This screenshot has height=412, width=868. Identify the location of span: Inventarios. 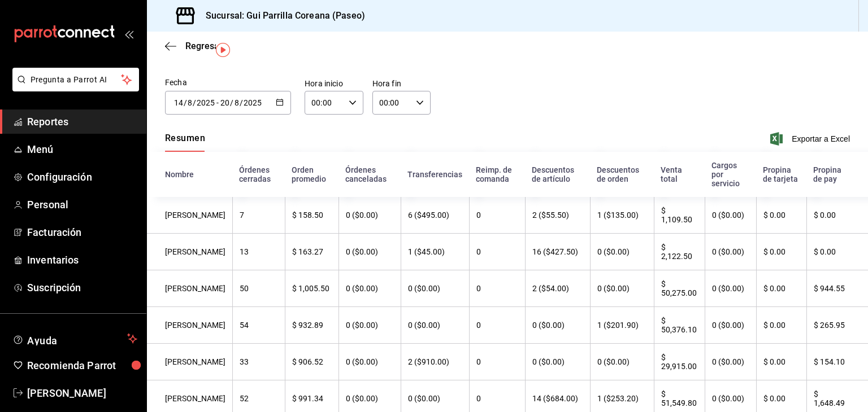
(82, 260).